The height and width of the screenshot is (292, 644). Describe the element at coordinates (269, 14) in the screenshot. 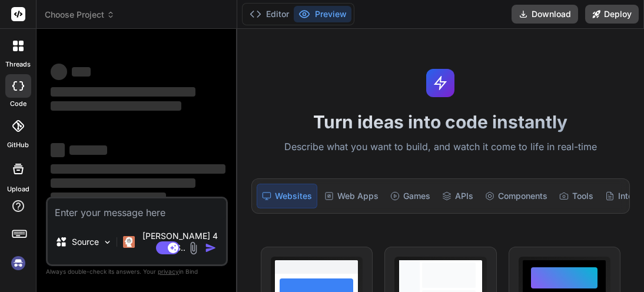

I see `button: Editor` at that location.